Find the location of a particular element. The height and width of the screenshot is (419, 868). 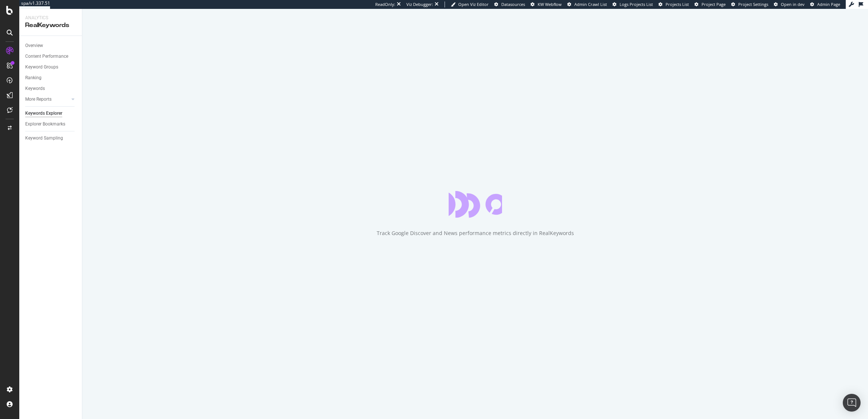

a: Open in dev is located at coordinates (789, 4).